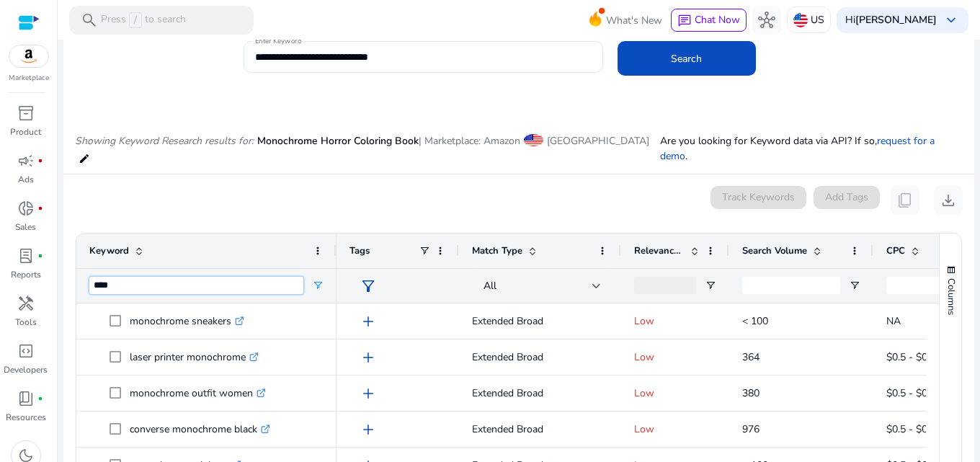  I want to click on button: download, so click(948, 200).